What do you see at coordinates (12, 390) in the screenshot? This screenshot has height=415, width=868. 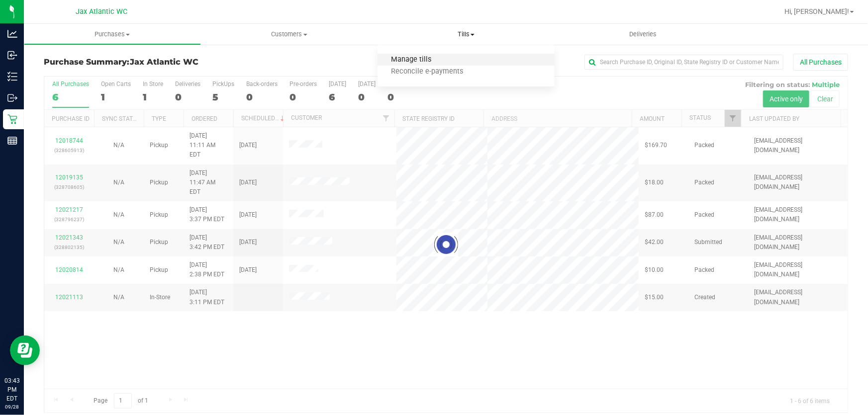 I see `p: 03:43 PM EDT` at bounding box center [12, 390].